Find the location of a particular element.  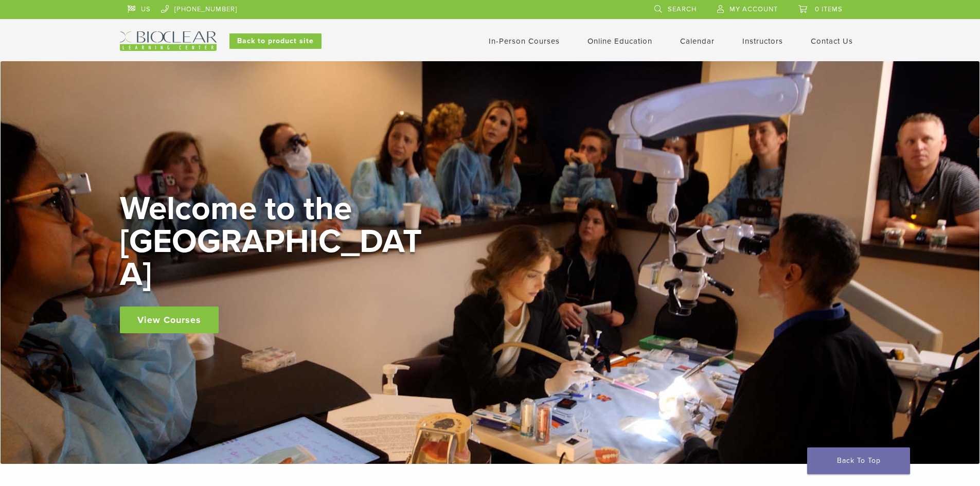

a: Contact Us is located at coordinates (832, 41).